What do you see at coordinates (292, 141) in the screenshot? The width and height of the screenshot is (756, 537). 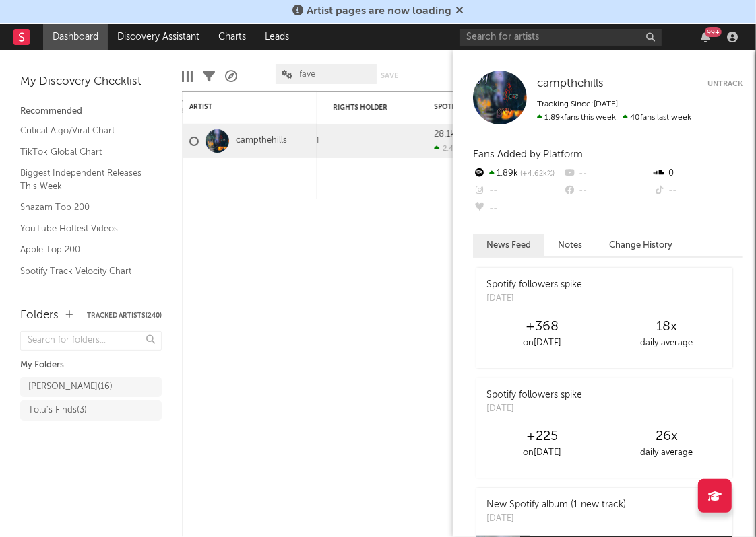 I see `div: 73.1` at bounding box center [292, 141].